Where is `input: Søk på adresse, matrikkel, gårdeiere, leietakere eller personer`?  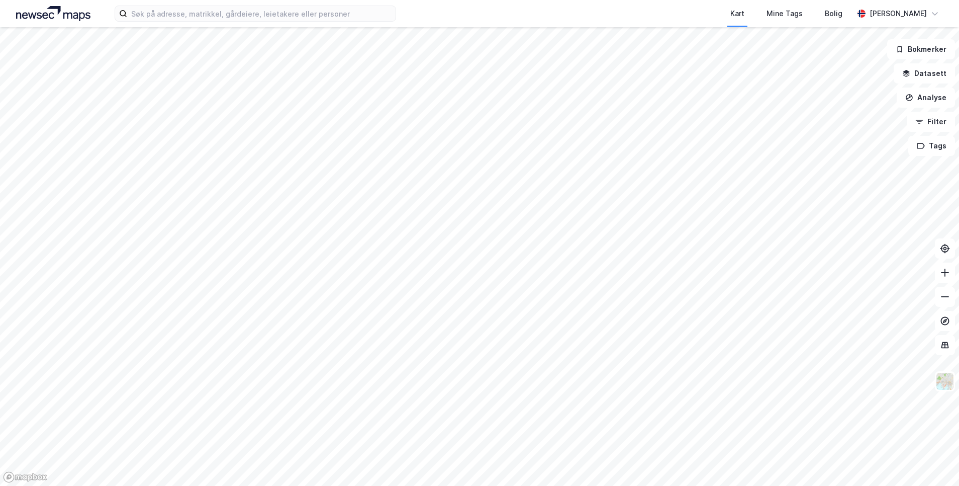 input: Søk på adresse, matrikkel, gårdeiere, leietakere eller personer is located at coordinates (261, 14).